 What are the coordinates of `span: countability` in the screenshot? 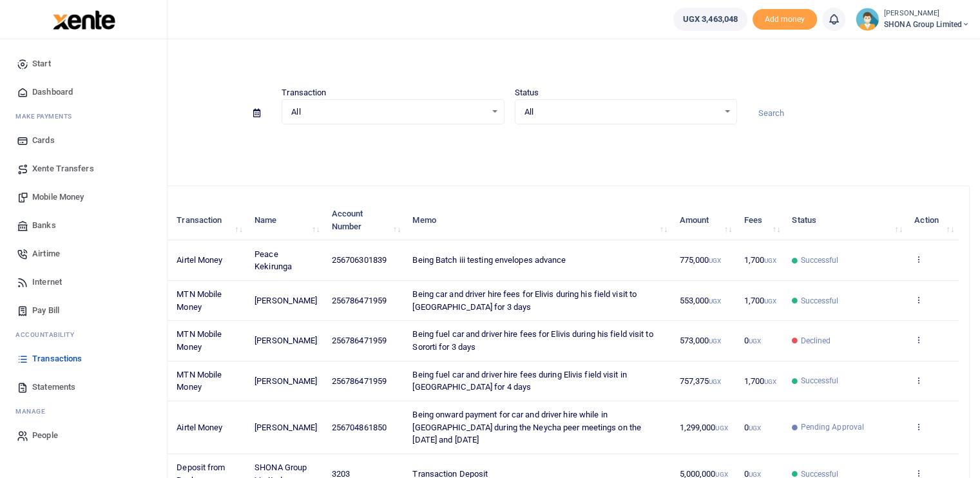 It's located at (49, 335).